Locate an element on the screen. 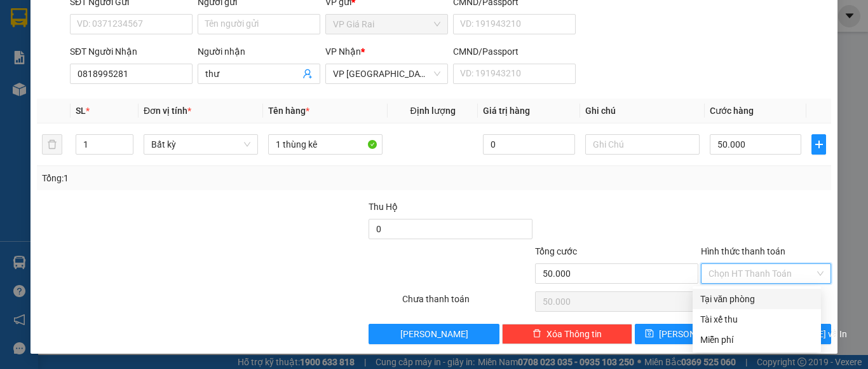 This screenshot has width=868, height=369. div: Chưa thanh toán is located at coordinates (467, 303).